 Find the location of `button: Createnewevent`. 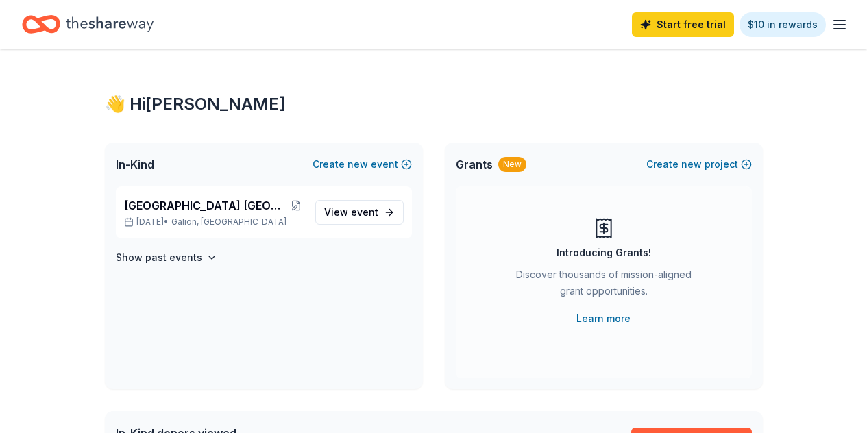

button: Createnewevent is located at coordinates (362, 164).